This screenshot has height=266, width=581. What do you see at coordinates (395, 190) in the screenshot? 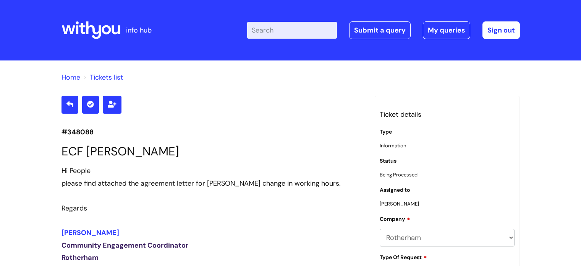
I see `label: Assigned to` at bounding box center [395, 190].